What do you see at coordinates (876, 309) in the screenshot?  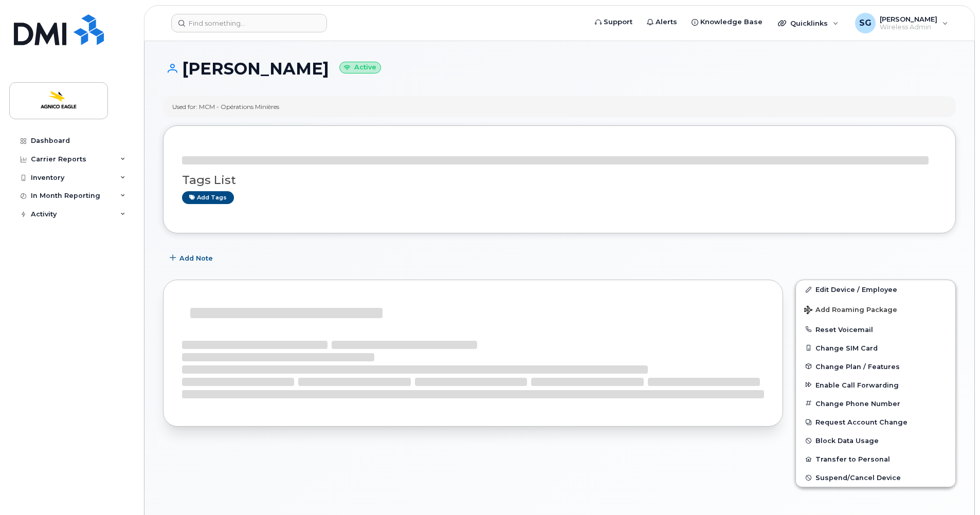 I see `button: Add Roaming Package` at bounding box center [876, 309].